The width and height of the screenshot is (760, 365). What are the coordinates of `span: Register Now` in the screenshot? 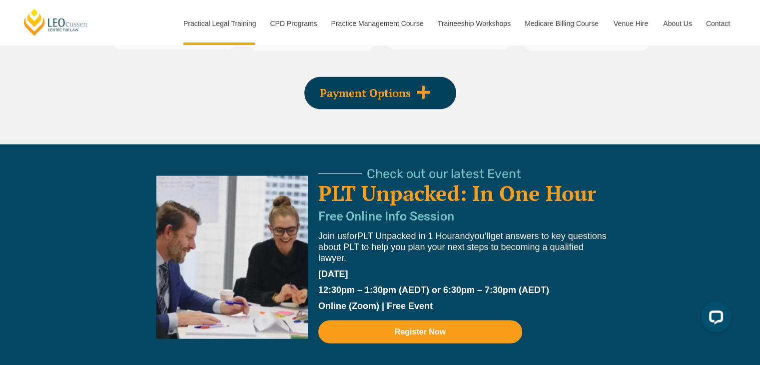 It's located at (420, 332).